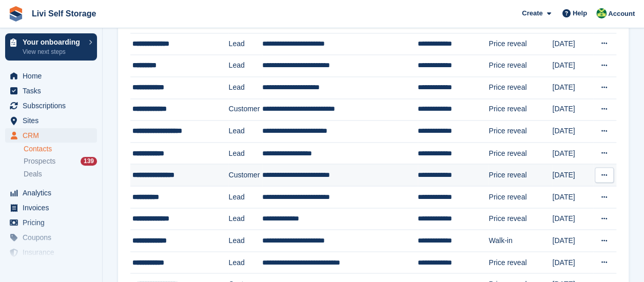  I want to click on a: Livi Self Storage, so click(64, 13).